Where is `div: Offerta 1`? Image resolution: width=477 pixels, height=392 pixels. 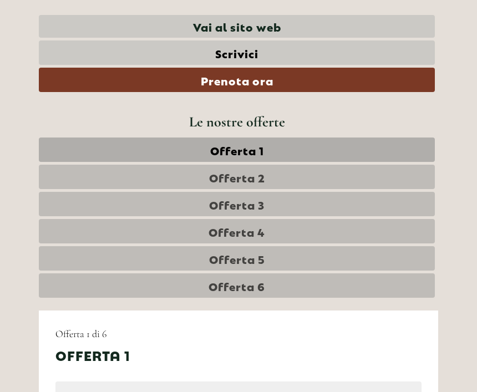
div: Offerta 1 is located at coordinates (93, 355).